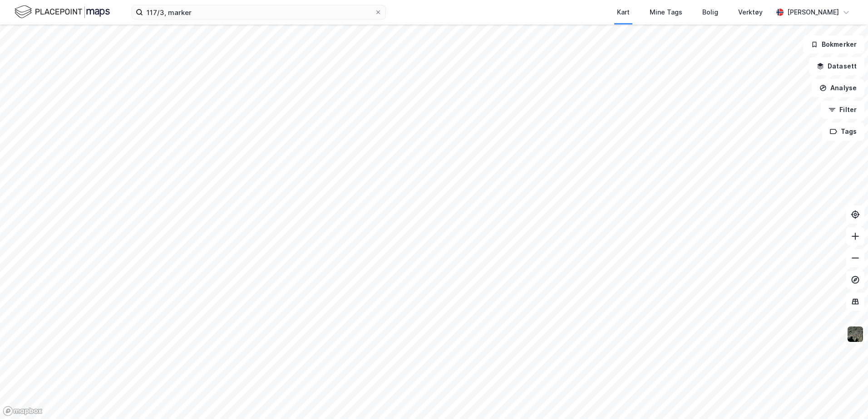 The image size is (868, 419). I want to click on div: Kart, so click(624, 12).